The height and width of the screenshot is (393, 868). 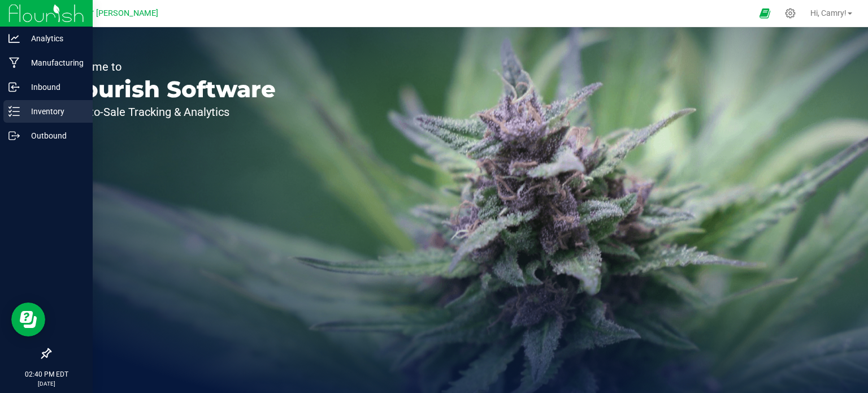 What do you see at coordinates (54, 112) in the screenshot?
I see `p: Inventory` at bounding box center [54, 112].